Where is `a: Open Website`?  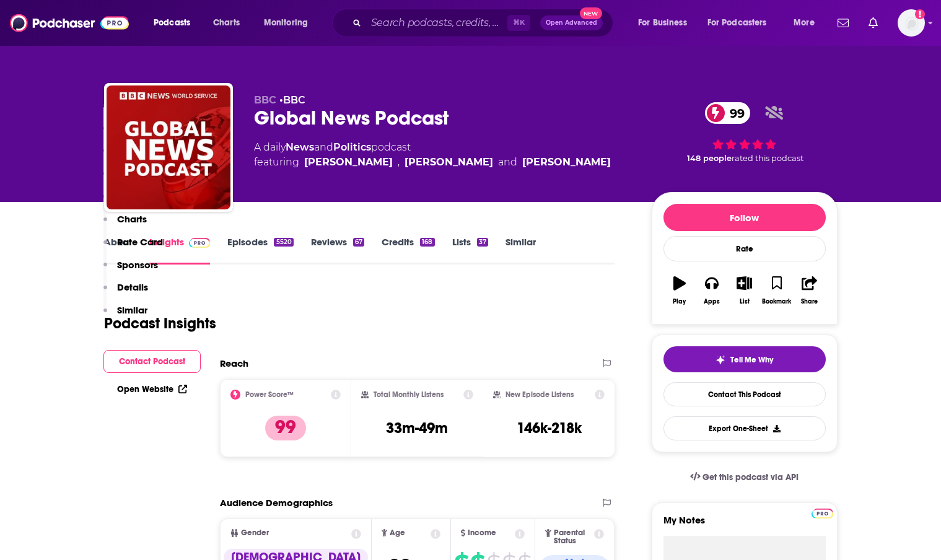
a: Open Website is located at coordinates (152, 389).